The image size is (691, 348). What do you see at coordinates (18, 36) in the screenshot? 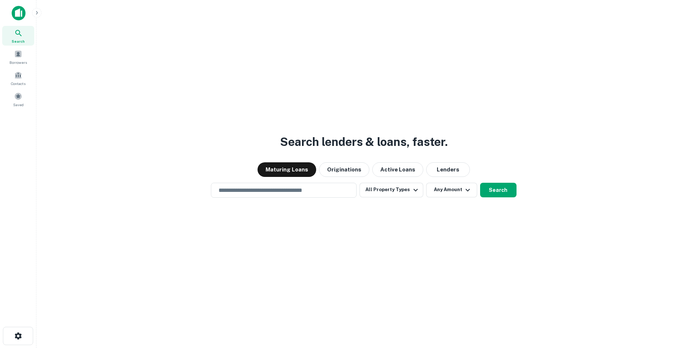
I see `div: Search` at bounding box center [18, 36].